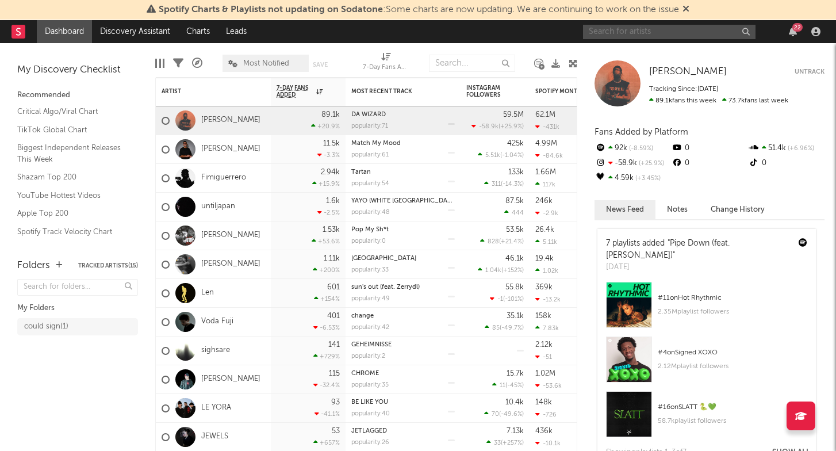 This screenshot has width=836, height=451. I want to click on a: Pop My Sh*t, so click(370, 229).